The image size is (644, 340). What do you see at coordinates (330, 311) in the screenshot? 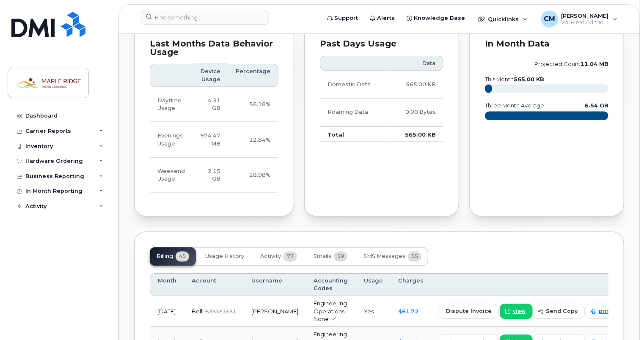
I see `span: Engineering Operations, None` at bounding box center [330, 311].